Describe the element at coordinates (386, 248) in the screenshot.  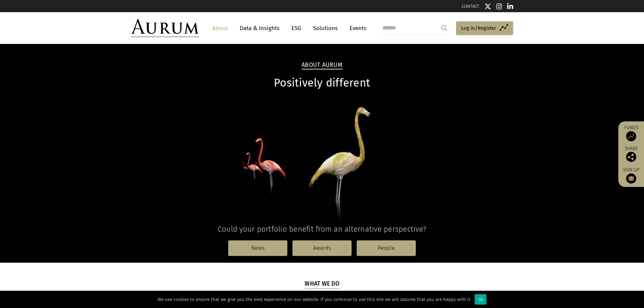
I see `a: People` at that location.